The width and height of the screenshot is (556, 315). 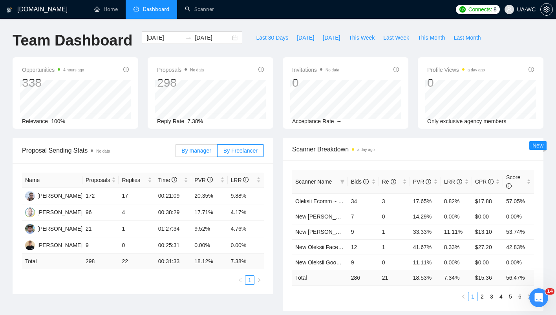 What do you see at coordinates (246, 261) in the screenshot?
I see `td: 7.38 %` at bounding box center [246, 261].